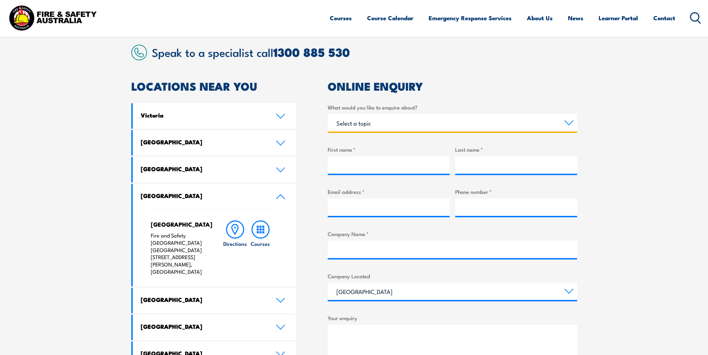  Describe the element at coordinates (540, 18) in the screenshot. I see `a: About Us` at that location.